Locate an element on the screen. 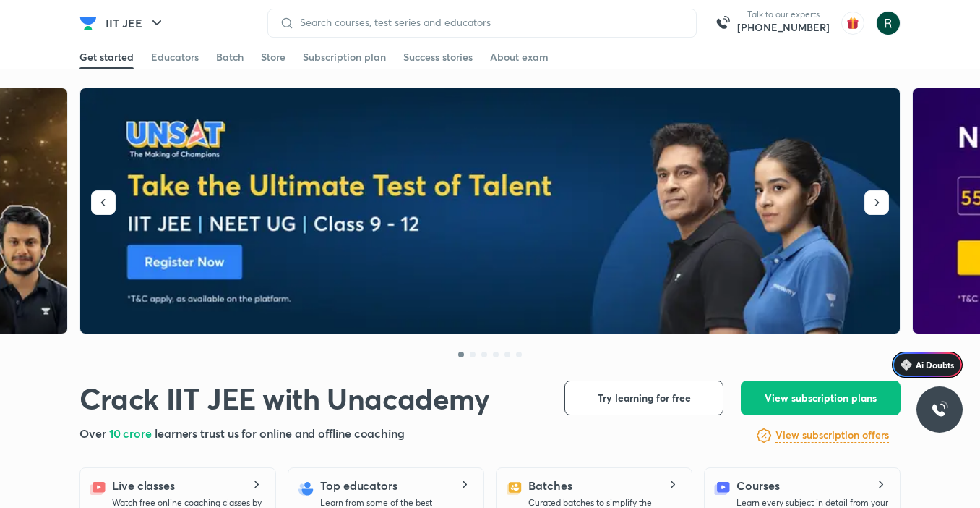 This screenshot has width=980, height=508. div: Get started is located at coordinates (106, 57).